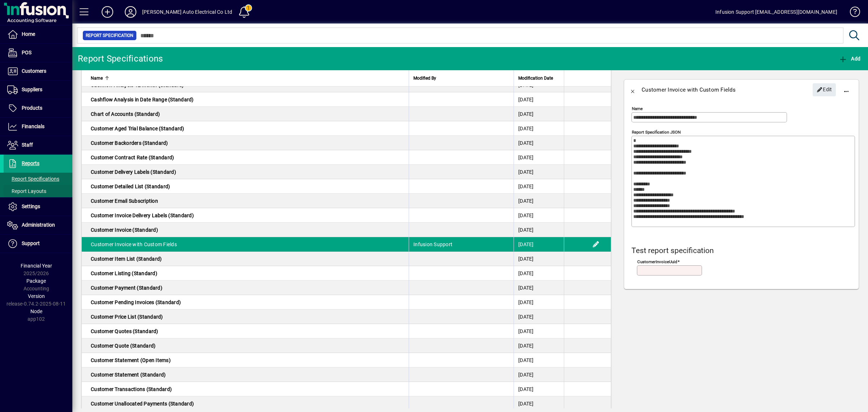  I want to click on span: Report Specifications, so click(34, 178).